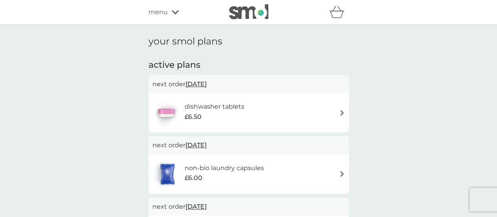  Describe the element at coordinates (224, 168) in the screenshot. I see `h6: non-bio laundry capsules` at that location.